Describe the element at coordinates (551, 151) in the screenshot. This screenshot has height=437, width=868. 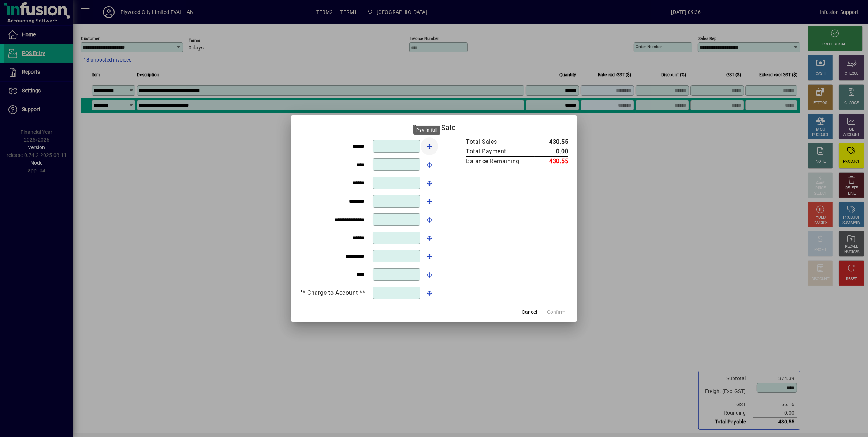
I see `td: 0.00` at that location.